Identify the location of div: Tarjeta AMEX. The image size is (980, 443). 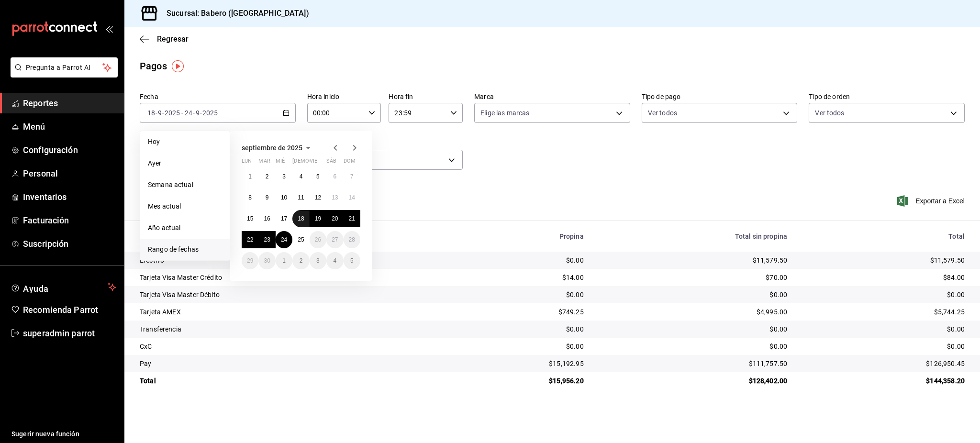
(287, 313).